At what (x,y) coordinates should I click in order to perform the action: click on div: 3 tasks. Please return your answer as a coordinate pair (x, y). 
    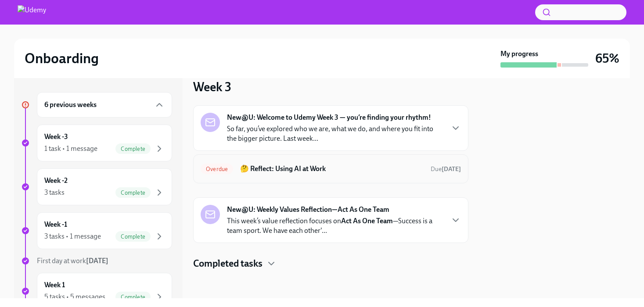
    Looking at the image, I should click on (54, 192).